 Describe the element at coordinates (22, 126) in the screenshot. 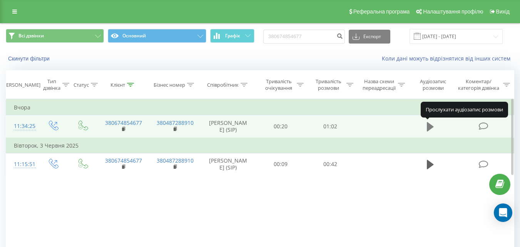

I see `div: 11:34:25` at that location.